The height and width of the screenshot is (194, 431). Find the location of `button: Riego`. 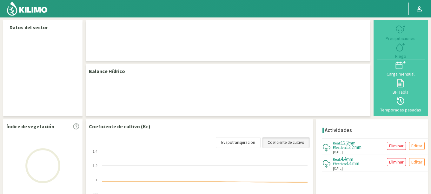

button: Riego is located at coordinates (400, 50).